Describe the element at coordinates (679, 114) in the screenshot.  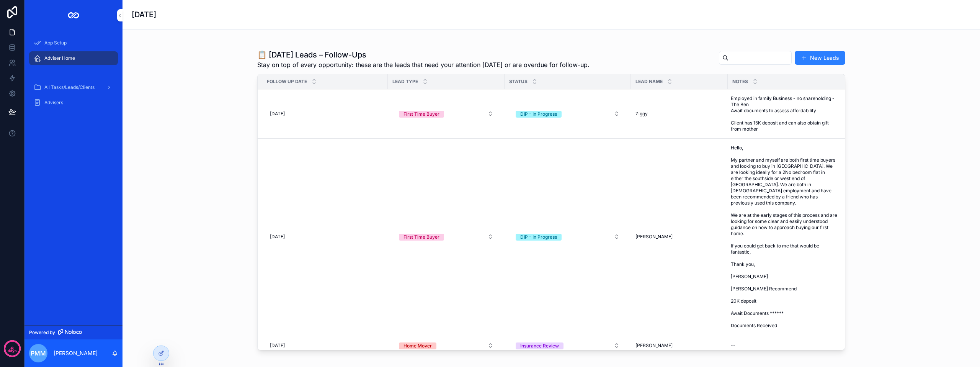
I see `a: Ziggy` at that location.